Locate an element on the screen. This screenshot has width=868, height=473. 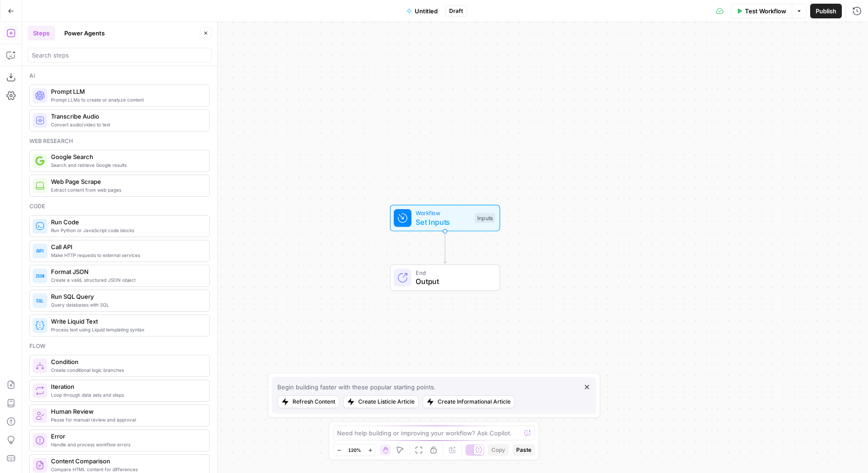
span: Workflow is located at coordinates (443, 212).